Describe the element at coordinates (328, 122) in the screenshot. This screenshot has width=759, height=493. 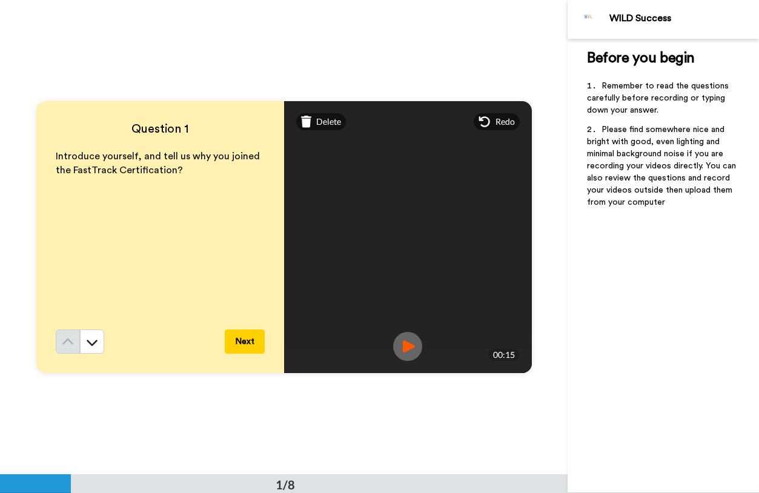
I see `span: Delete` at that location.